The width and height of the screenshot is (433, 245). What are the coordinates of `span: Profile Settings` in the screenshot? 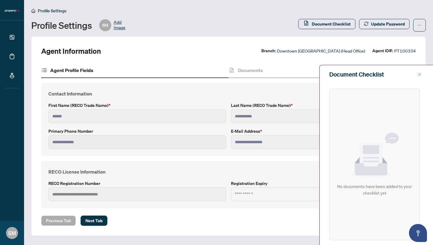 It's located at (52, 11).